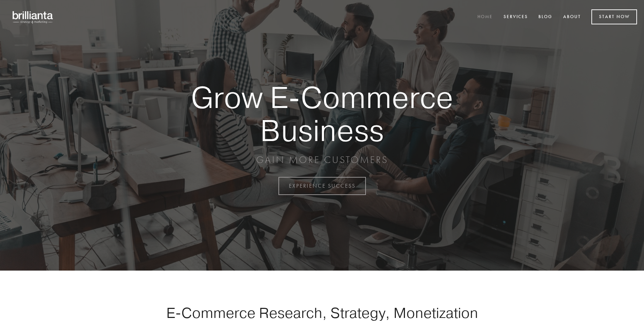 This screenshot has height=327, width=644. What do you see at coordinates (322, 113) in the screenshot?
I see `strong: Grow E-Commerce Business` at bounding box center [322, 113].